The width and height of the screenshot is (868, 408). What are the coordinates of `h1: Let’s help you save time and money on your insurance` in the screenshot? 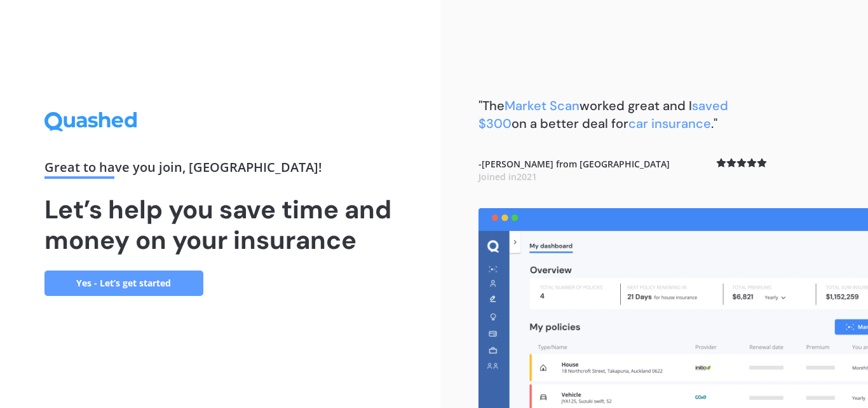 It's located at (220, 224).